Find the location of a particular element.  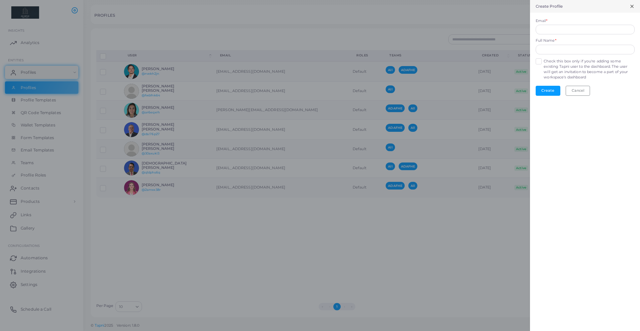

button: Create is located at coordinates (548, 91).